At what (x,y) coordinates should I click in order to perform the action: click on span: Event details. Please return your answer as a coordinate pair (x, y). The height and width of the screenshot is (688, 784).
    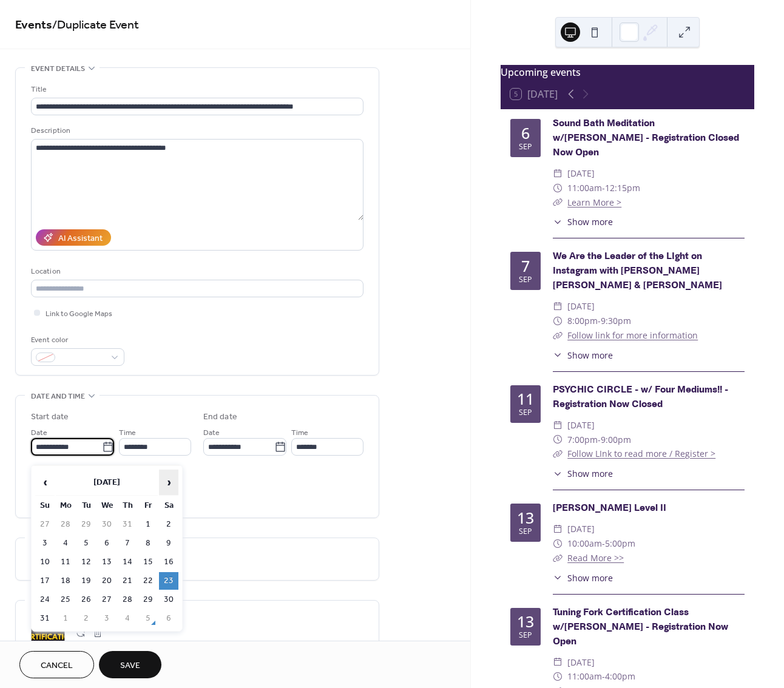
    Looking at the image, I should click on (58, 69).